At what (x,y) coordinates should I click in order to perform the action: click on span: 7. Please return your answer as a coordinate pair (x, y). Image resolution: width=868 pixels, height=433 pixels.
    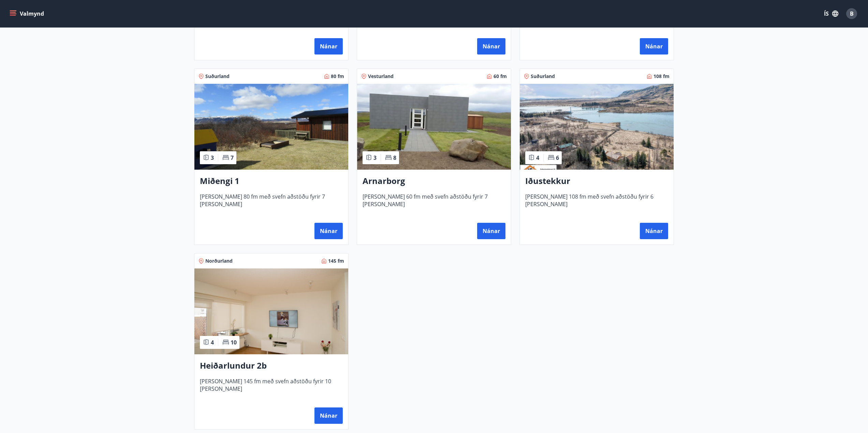
    Looking at the image, I should click on (232, 158).